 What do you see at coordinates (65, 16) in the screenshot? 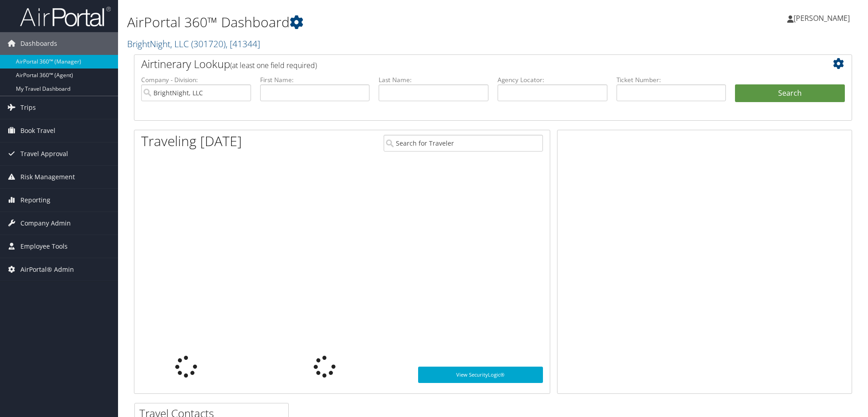
I see `img: airportal-logo.png` at bounding box center [65, 16].